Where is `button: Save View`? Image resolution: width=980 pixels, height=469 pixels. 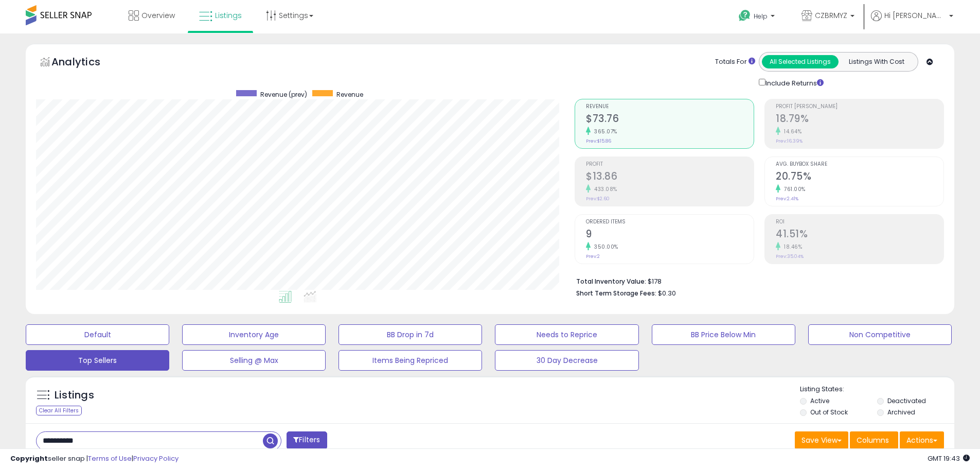 button: Save View is located at coordinates (821, 440).